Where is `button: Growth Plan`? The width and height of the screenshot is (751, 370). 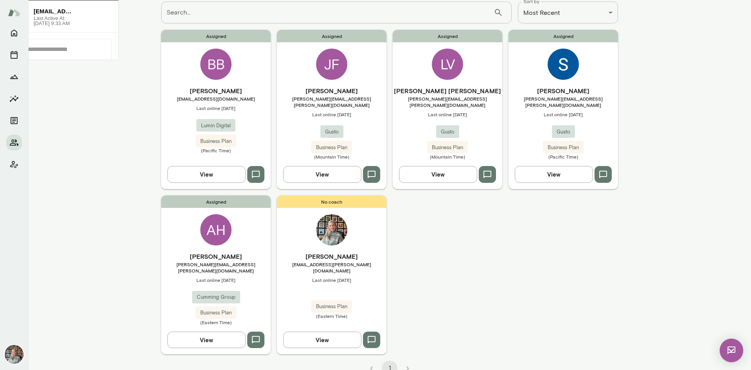 button: Growth Plan is located at coordinates (14, 77).